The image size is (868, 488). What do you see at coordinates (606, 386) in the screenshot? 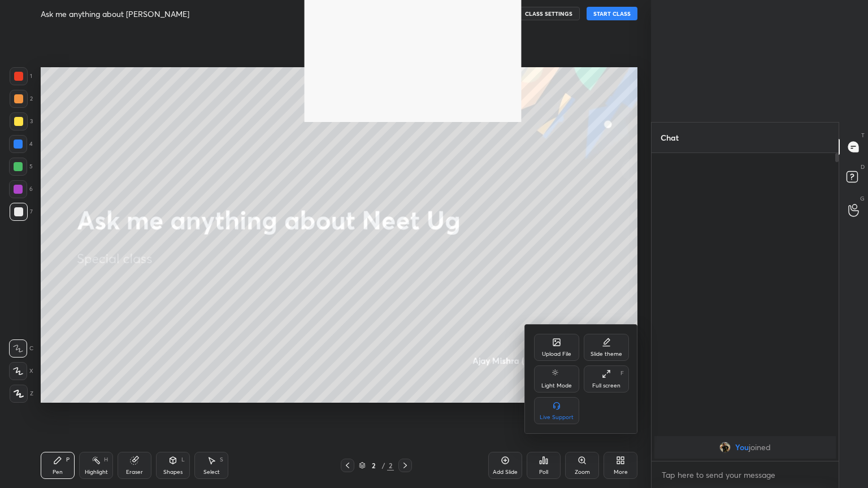
I see `div: Full screen` at bounding box center [606, 386].